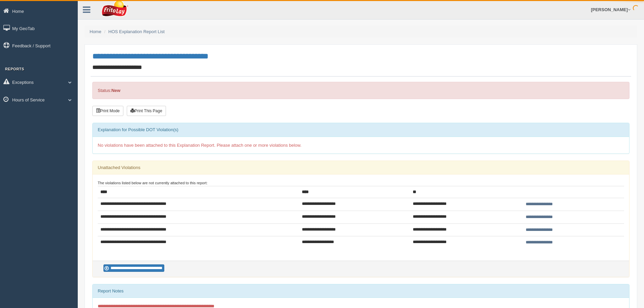 Image resolution: width=644 pixels, height=308 pixels. I want to click on button: Print Mode, so click(108, 111).